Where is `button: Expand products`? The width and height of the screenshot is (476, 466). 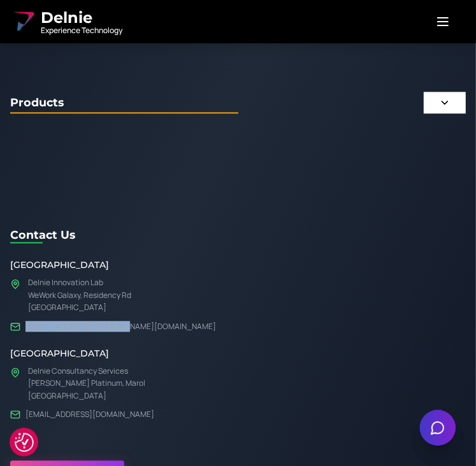
button: Expand products is located at coordinates (445, 103).